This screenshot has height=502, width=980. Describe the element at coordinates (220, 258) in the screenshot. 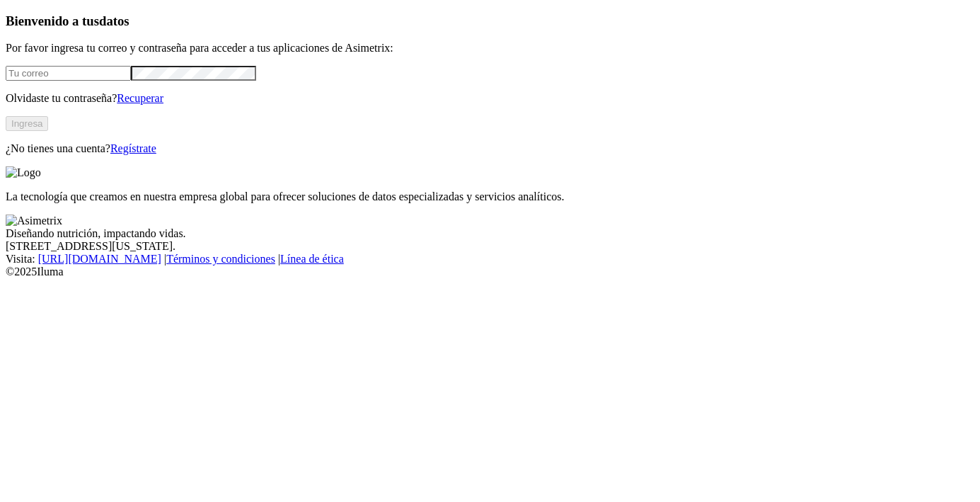

I see `a: Términos y condiciones` at that location.